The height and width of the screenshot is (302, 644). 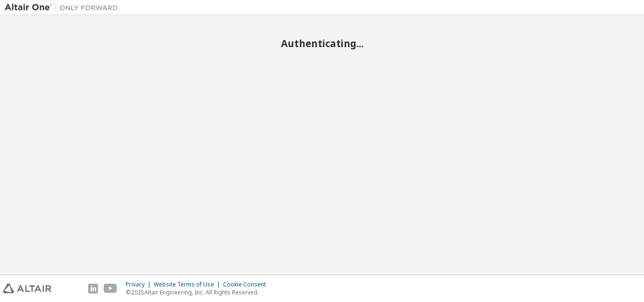 What do you see at coordinates (64, 8) in the screenshot?
I see `img: Altair One` at bounding box center [64, 8].